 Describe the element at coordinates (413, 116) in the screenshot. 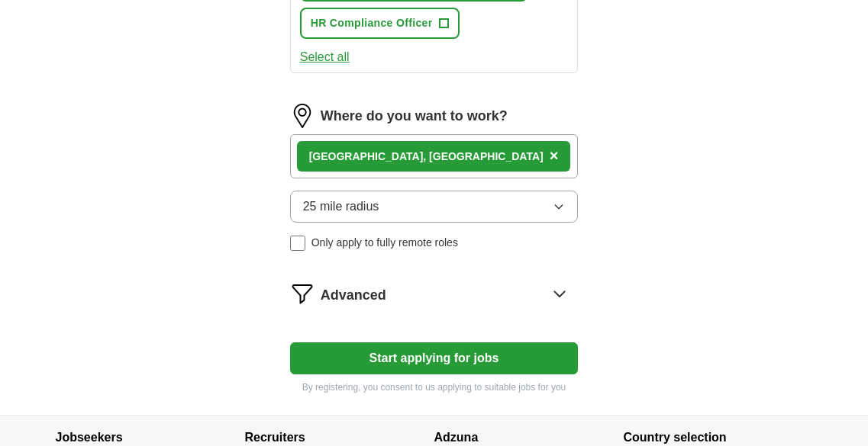

I see `label: Where do you want to work?` at that location.